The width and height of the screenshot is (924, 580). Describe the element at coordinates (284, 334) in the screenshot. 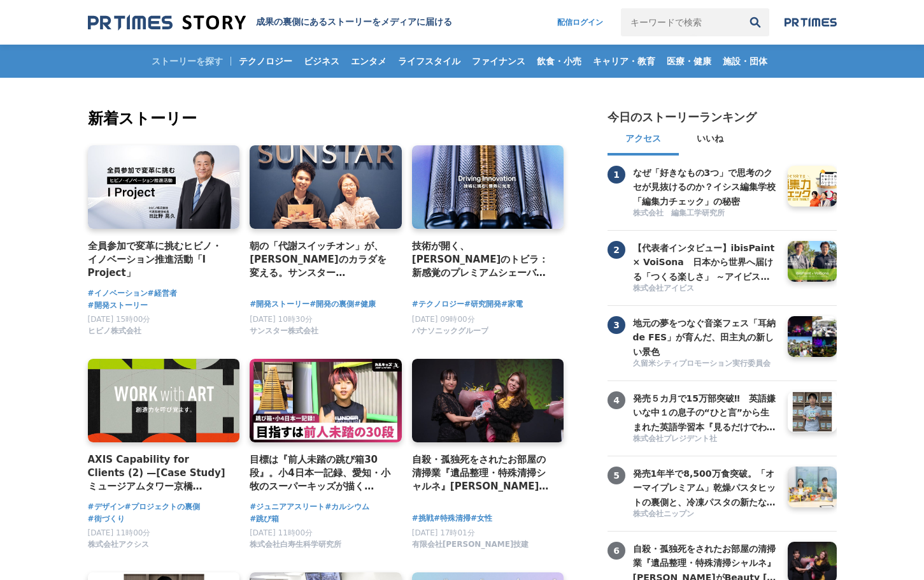

I see `a: サンスター株式会社` at that location.